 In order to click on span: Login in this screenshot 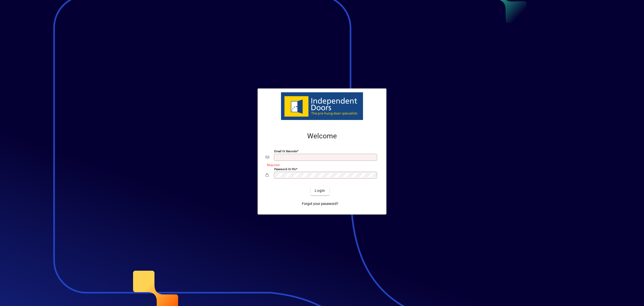, I will do `click(319, 190)`.